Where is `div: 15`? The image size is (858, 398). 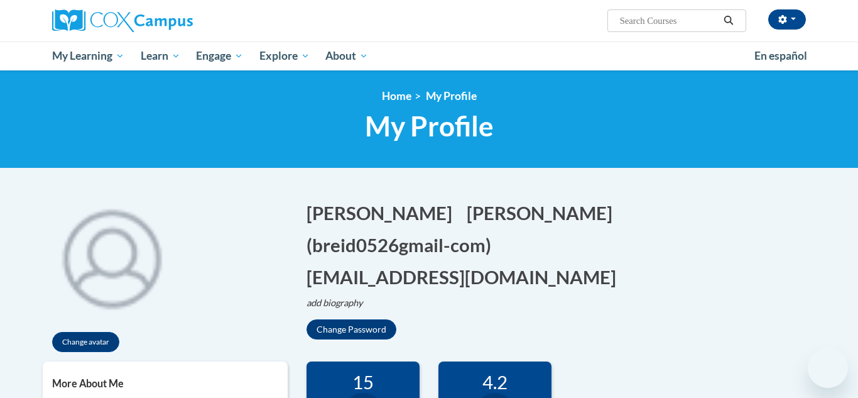 div: 15 is located at coordinates (363, 381).